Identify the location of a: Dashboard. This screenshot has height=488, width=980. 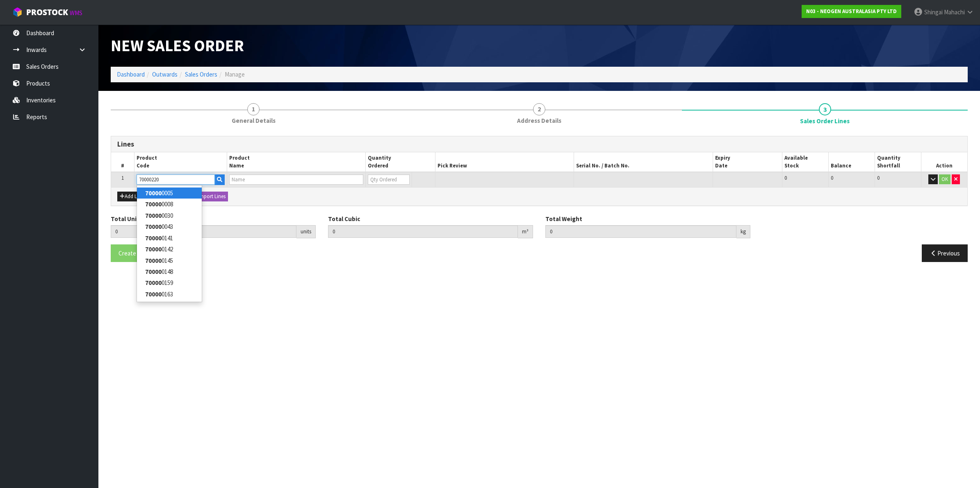
(131, 74).